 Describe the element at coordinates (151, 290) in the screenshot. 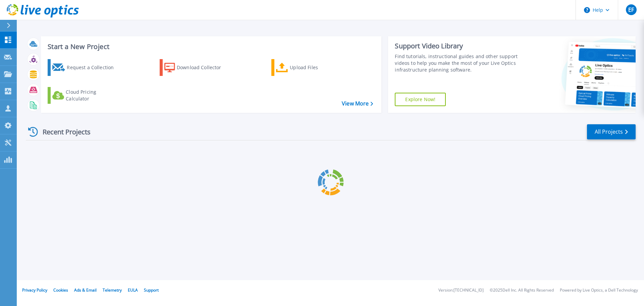

I see `a: Support` at that location.